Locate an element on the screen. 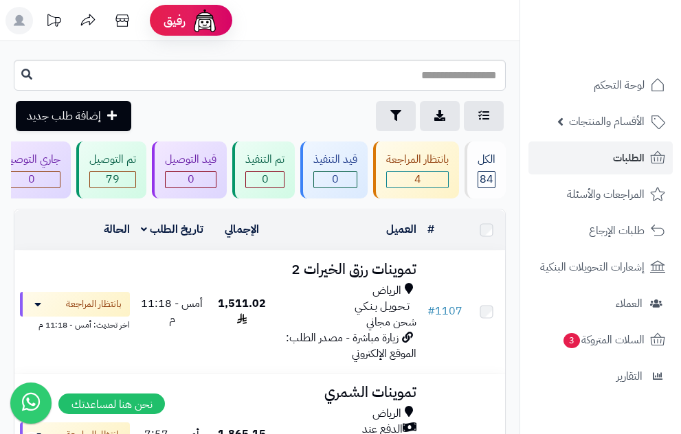  a: قيد التوصيل 0 is located at coordinates (189, 170).